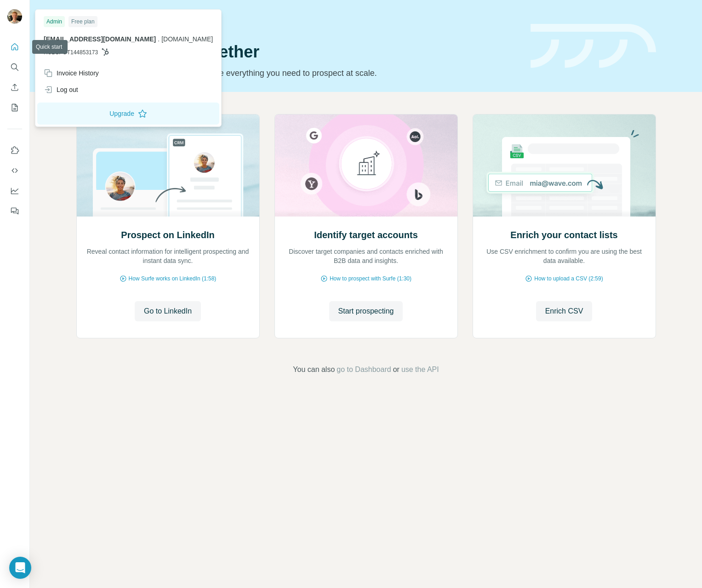 The height and width of the screenshot is (588, 702). Describe the element at coordinates (168, 166) in the screenshot. I see `img: Prospect on LinkedIn` at that location.